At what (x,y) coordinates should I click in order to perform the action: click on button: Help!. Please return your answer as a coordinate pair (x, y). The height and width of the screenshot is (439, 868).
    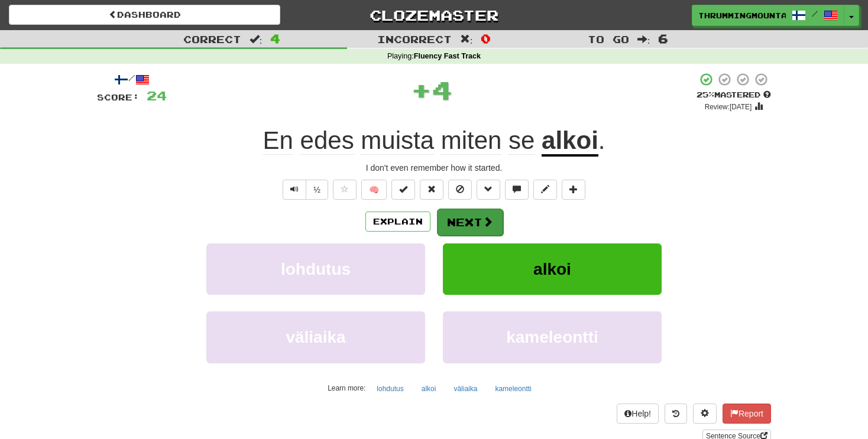
    Looking at the image, I should click on (637, 414).